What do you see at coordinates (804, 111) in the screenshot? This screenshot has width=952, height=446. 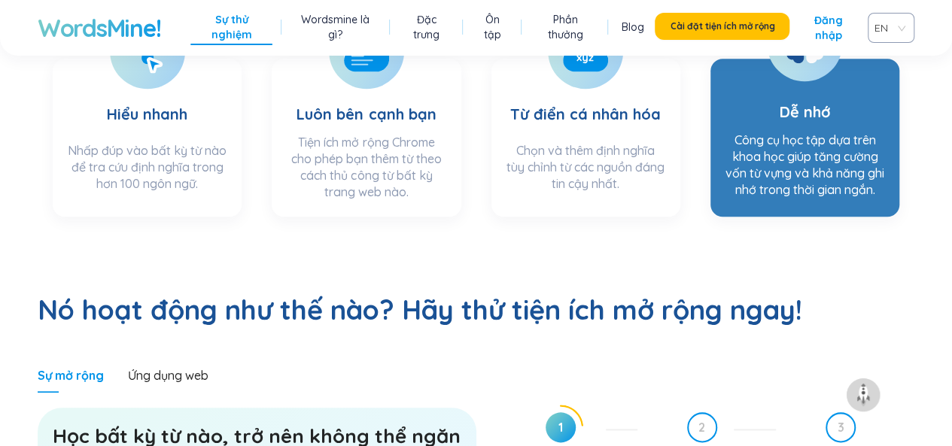 I see `font: Dễ nhớ` at bounding box center [804, 111].